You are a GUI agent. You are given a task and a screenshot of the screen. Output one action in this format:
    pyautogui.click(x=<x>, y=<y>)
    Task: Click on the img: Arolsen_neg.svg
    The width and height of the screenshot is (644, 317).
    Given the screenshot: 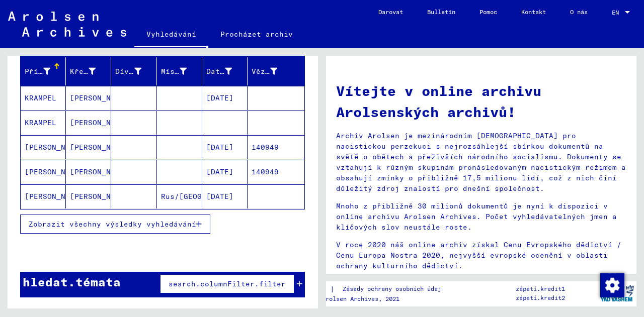 What is the action you would take?
    pyautogui.click(x=67, y=24)
    